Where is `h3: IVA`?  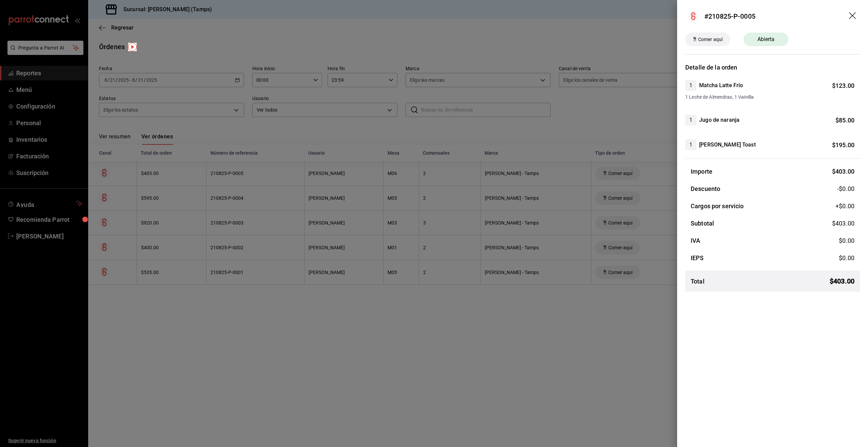
h3: IVA is located at coordinates (696, 240).